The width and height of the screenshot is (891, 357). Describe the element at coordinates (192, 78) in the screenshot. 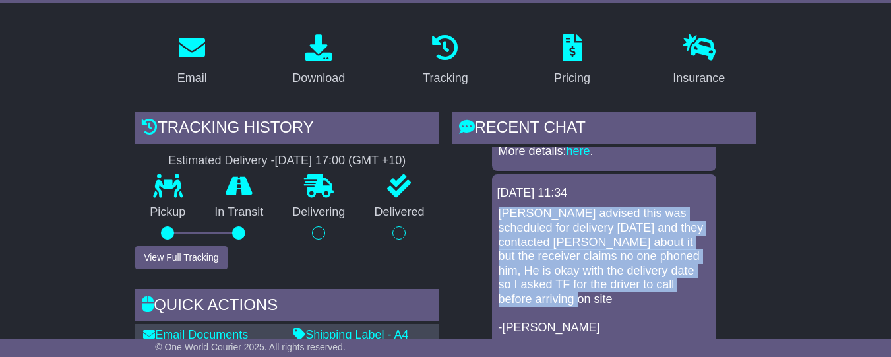

I see `div: Email` at that location.